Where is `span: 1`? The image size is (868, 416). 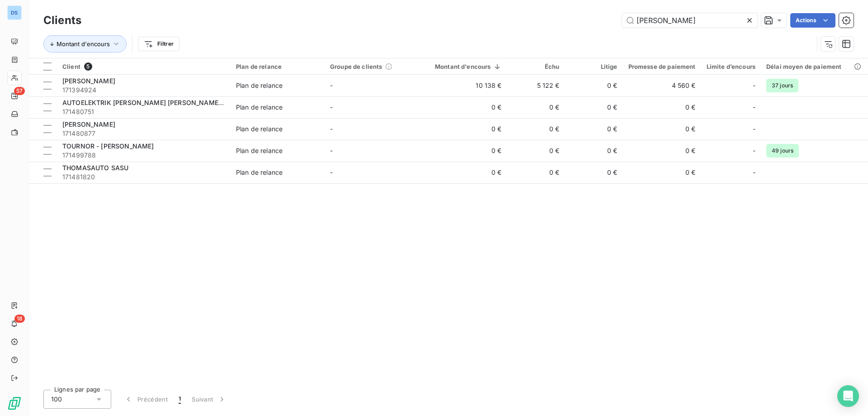 span: 1 is located at coordinates (180, 399).